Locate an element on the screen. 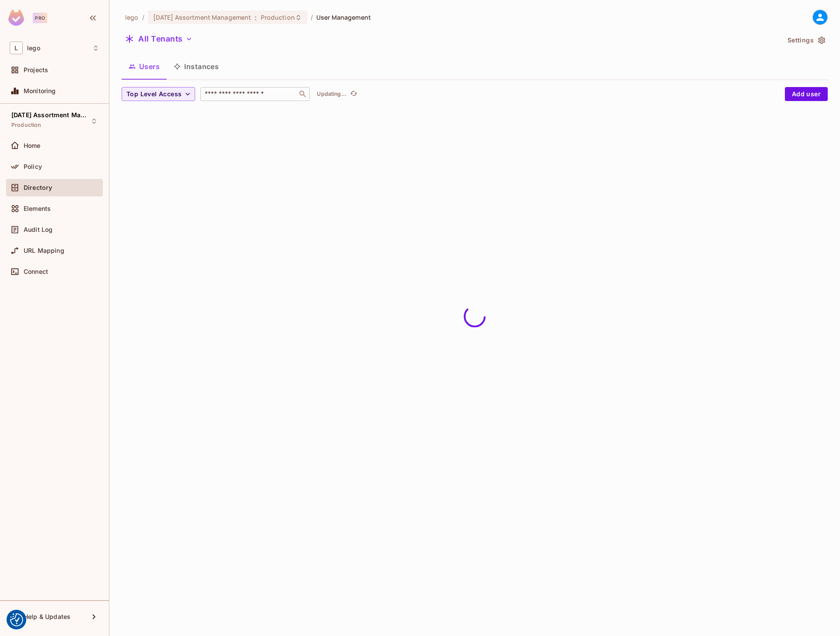  span: refresh is located at coordinates (353, 94).